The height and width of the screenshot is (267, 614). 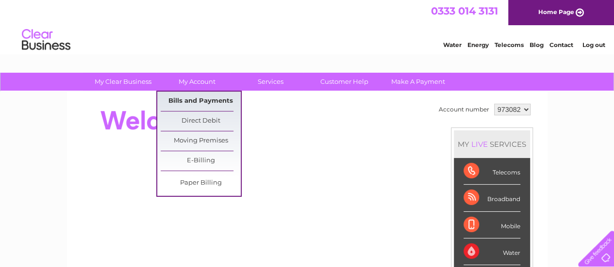 What do you see at coordinates (418, 81) in the screenshot?
I see `a: Make A Payment` at bounding box center [418, 81].